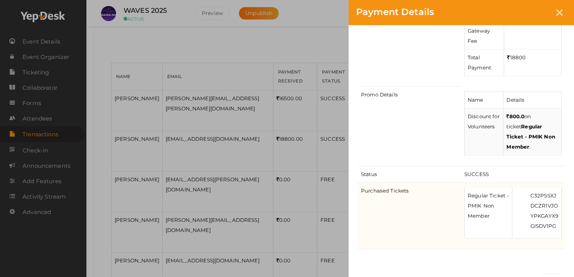 The height and width of the screenshot is (277, 574). Describe the element at coordinates (532, 131) in the screenshot. I see `td: on ticket .` at that location.